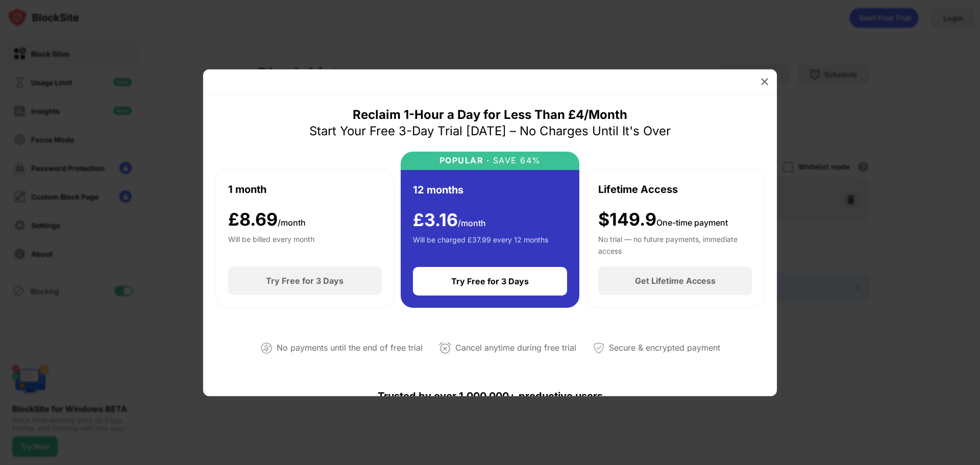 This screenshot has height=465, width=980. Describe the element at coordinates (599, 348) in the screenshot. I see `img: secured-payment` at that location.